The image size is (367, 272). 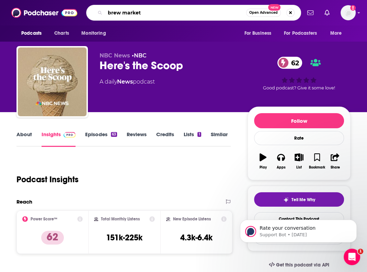 What do you see at coordinates (335, 167) in the screenshot?
I see `div: Share` at bounding box center [335, 167].